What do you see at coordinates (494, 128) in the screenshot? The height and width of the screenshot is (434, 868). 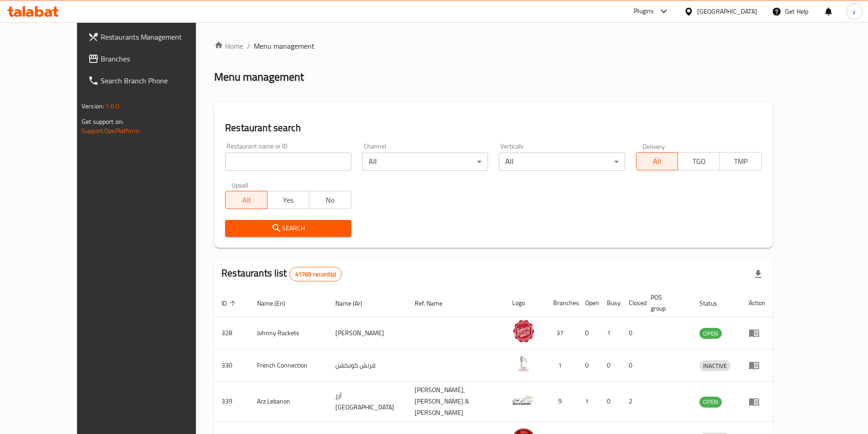 I see `h2: Restaurant search` at bounding box center [494, 128].